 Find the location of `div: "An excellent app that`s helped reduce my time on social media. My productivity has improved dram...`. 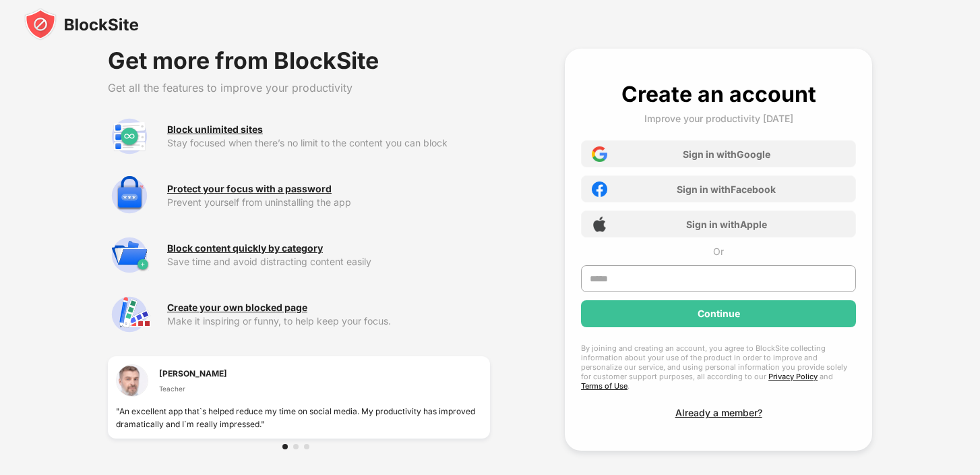

div: "An excellent app that`s helped reduce my time on social media. My productivity has improved dram... is located at coordinates (299, 418).